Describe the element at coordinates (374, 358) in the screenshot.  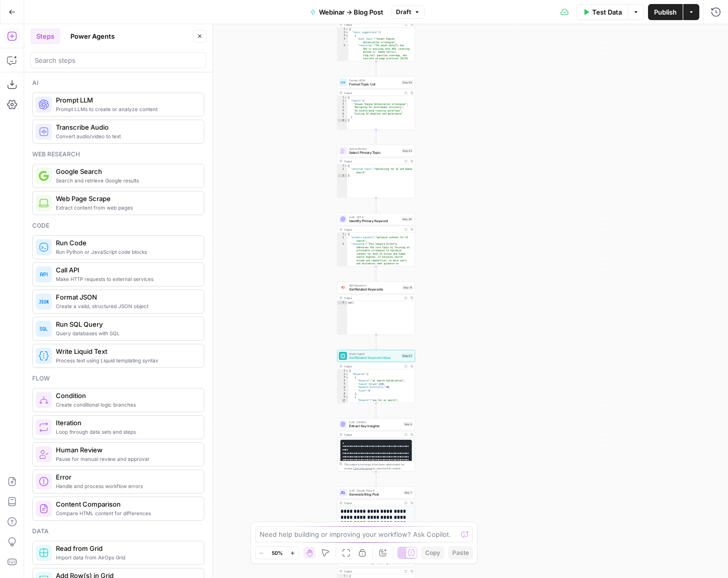
I see `span: Get Related Keyword Ideas` at that location.